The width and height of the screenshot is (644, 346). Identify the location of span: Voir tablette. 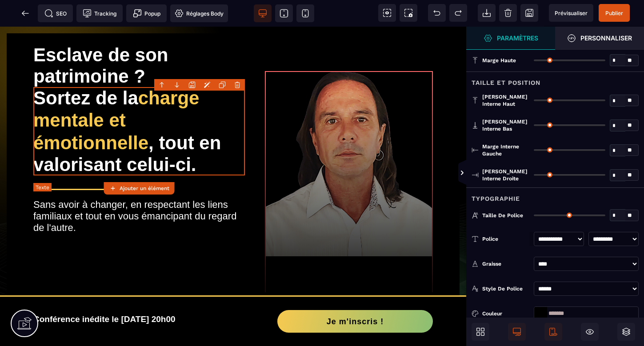
(284, 14).